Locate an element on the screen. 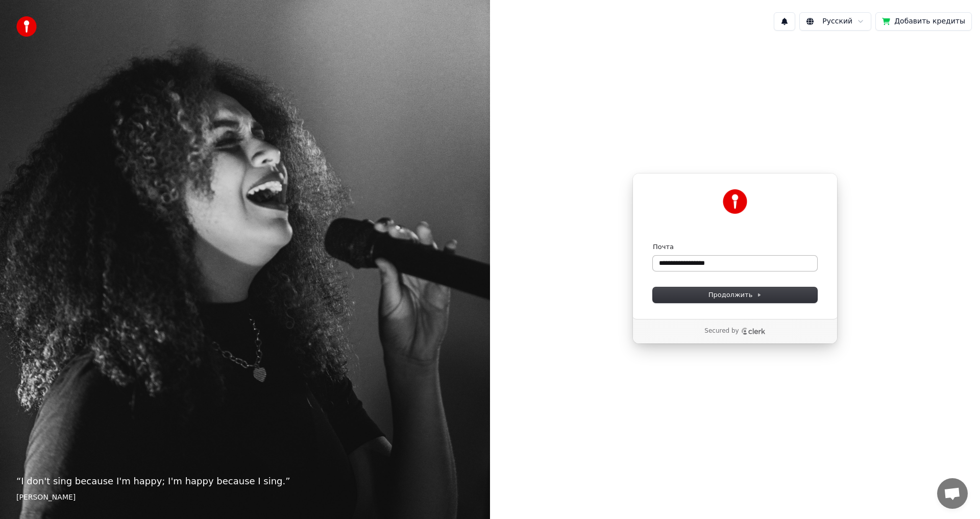  label: Почта is located at coordinates (663, 247).